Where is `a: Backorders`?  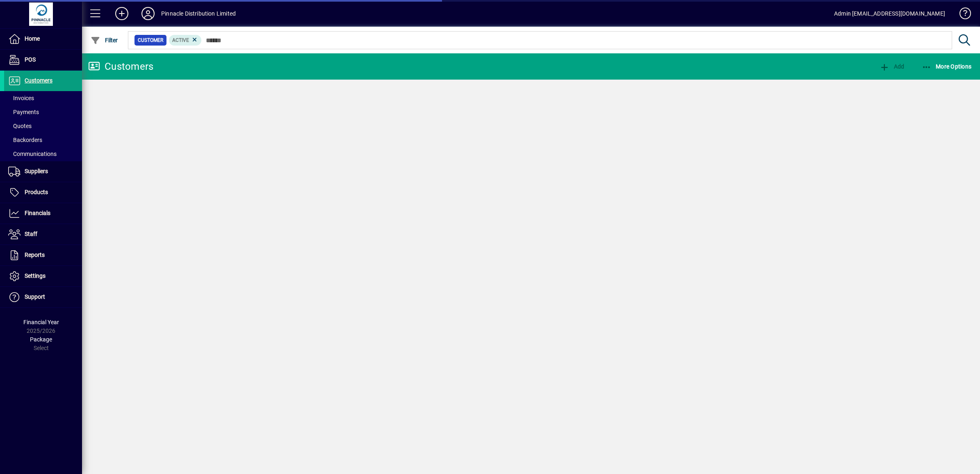 a: Backorders is located at coordinates (43, 140).